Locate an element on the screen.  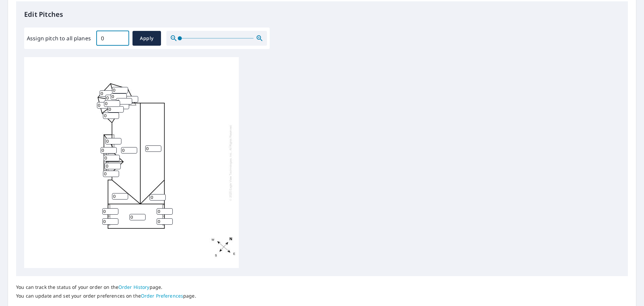
p: Edit Pitches is located at coordinates (322, 14).